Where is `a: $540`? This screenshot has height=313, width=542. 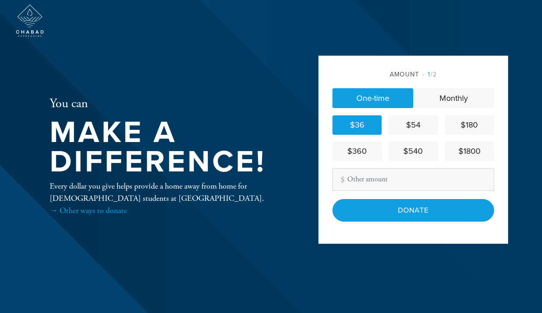 a: $540 is located at coordinates (413, 151).